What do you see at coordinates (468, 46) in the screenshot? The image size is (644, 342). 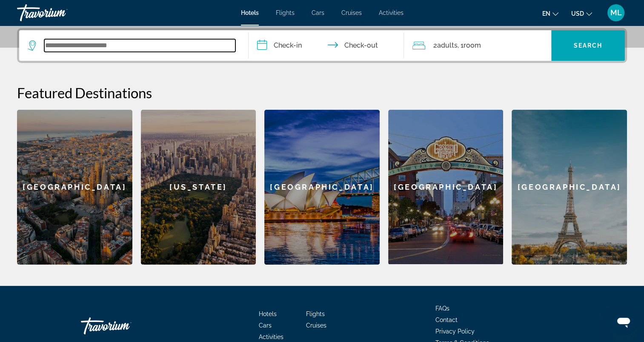 I see `span: , 1` at bounding box center [468, 46].